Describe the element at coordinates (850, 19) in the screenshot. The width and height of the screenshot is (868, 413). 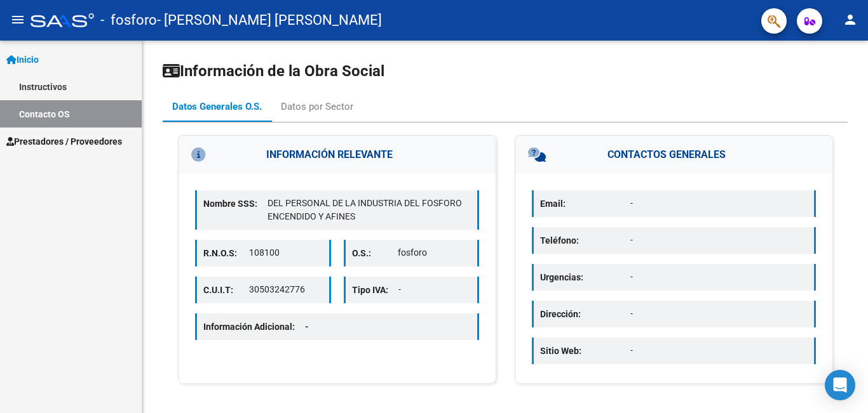
I see `mat-icon: person` at that location.